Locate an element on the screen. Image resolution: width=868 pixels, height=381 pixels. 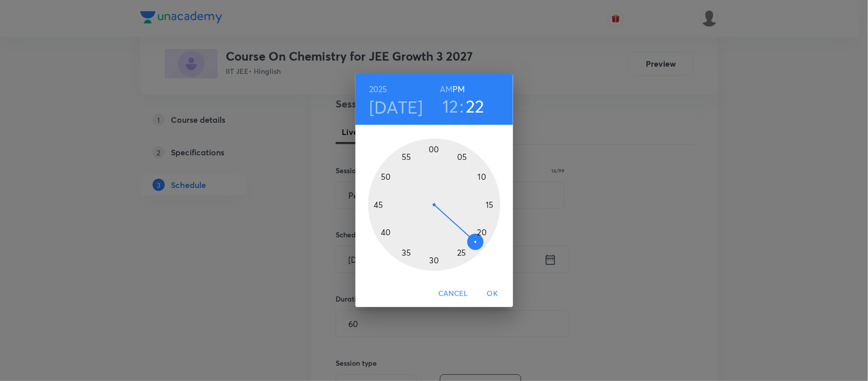
button: 12 is located at coordinates (450, 106).